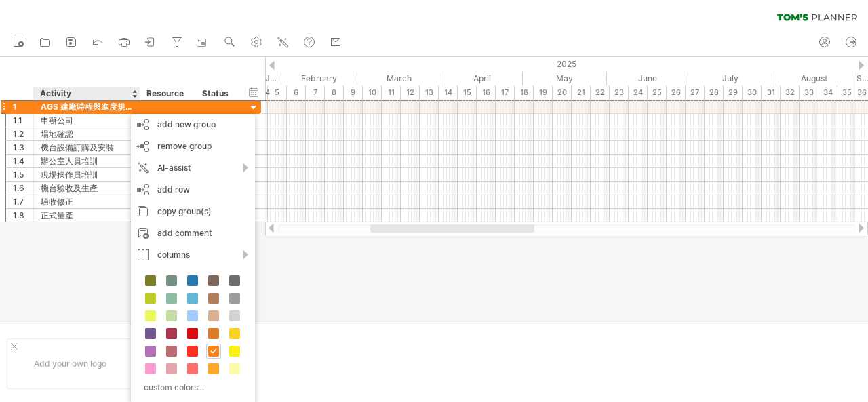 This screenshot has width=868, height=402. Describe the element at coordinates (23, 188) in the screenshot. I see `div: 1.6` at that location.